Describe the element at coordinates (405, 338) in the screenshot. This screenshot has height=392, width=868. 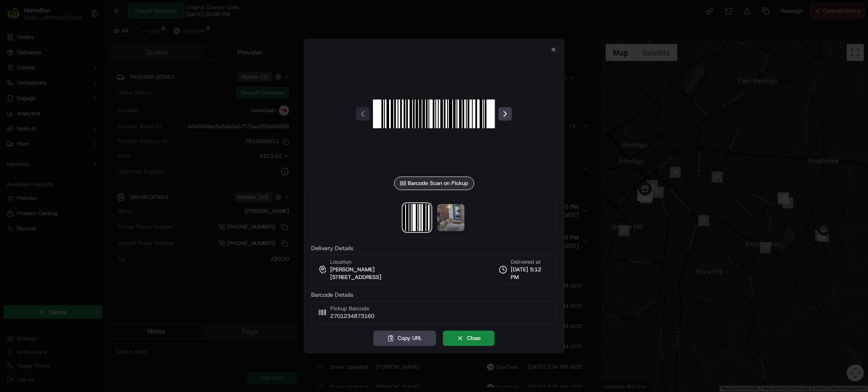
I see `button: Copy URL` at that location.